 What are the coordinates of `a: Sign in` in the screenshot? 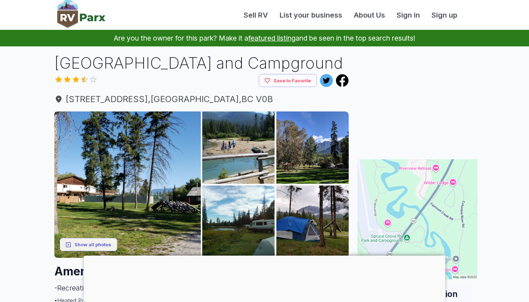 It's located at (408, 15).